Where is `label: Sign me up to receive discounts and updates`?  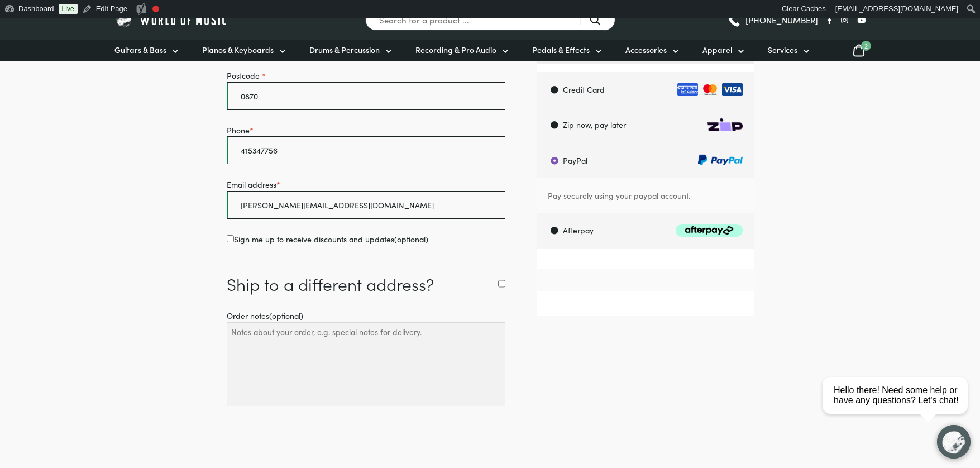
label: Sign me up to receive discounts and updates is located at coordinates (367, 239).